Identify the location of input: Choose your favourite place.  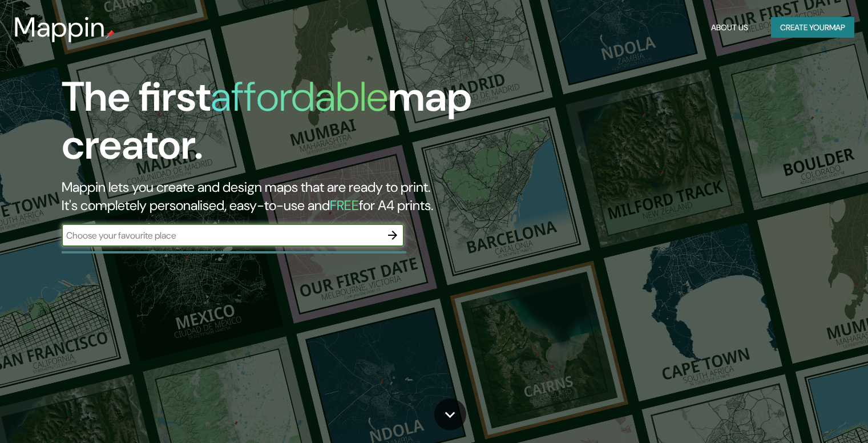
(221, 235).